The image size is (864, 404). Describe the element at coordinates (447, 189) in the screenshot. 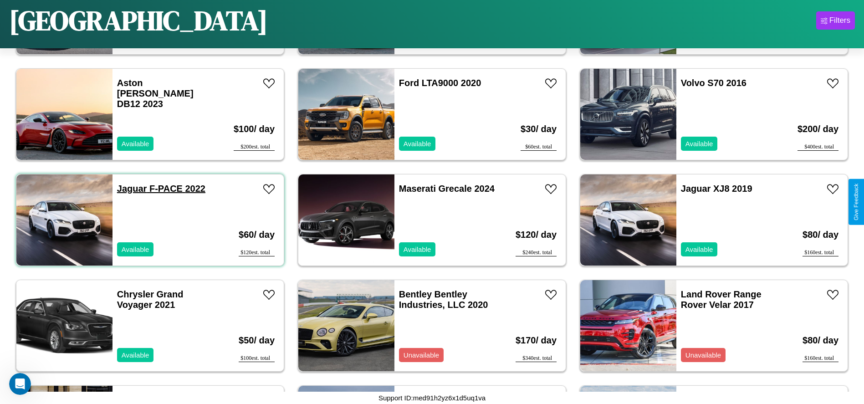

I see `a: Maserati Grecale 2024` at that location.